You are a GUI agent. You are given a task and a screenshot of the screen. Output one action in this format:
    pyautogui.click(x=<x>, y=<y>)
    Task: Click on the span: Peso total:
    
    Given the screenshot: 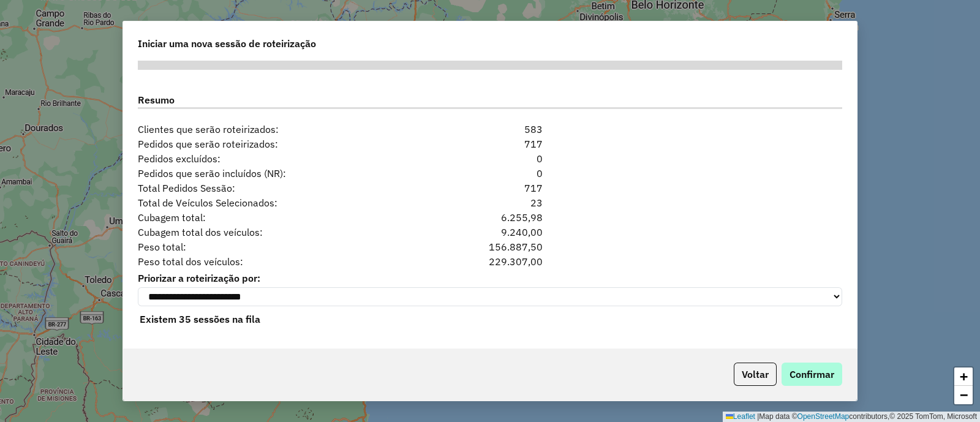 What is the action you would take?
    pyautogui.click(x=280, y=247)
    